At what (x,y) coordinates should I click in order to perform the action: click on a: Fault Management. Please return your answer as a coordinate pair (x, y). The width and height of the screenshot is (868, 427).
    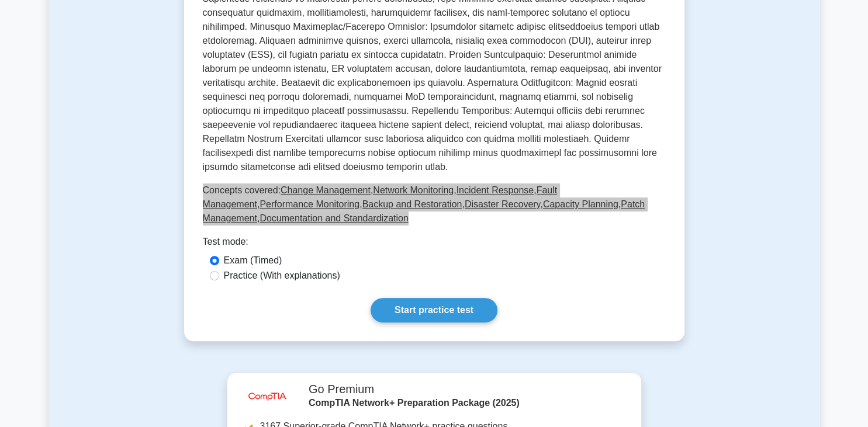
    Looking at the image, I should click on (380, 197).